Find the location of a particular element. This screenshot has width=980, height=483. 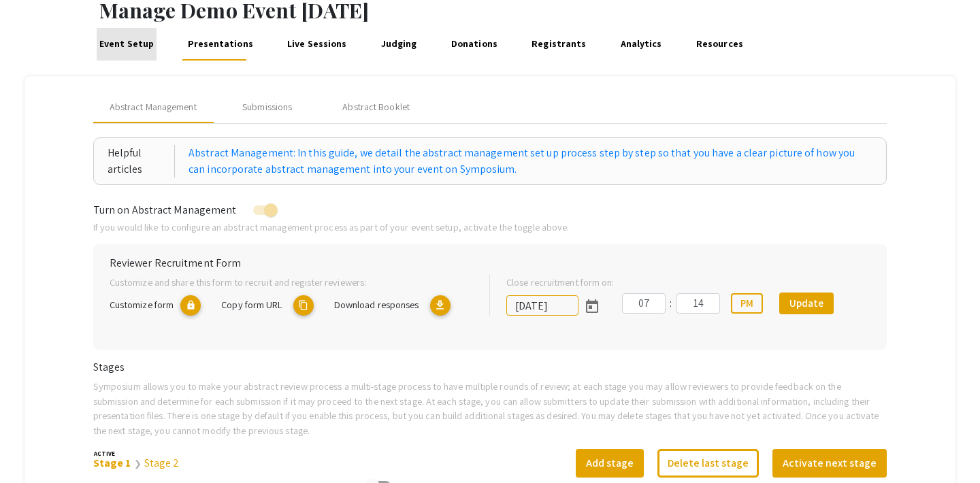

button: PM is located at coordinates (747, 303).